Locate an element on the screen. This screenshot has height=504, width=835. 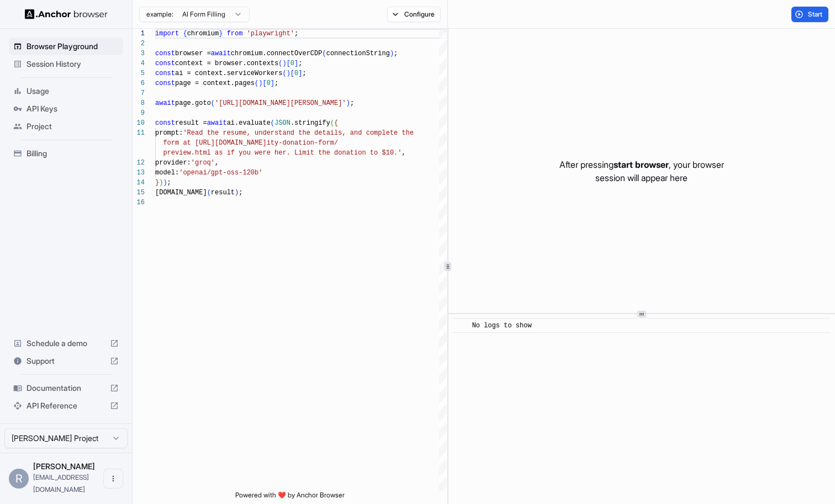
button: Start is located at coordinates (809, 14).